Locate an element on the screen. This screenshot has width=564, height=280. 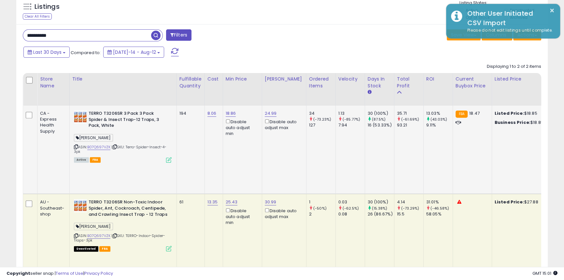
div: 127 is located at coordinates (322, 125).